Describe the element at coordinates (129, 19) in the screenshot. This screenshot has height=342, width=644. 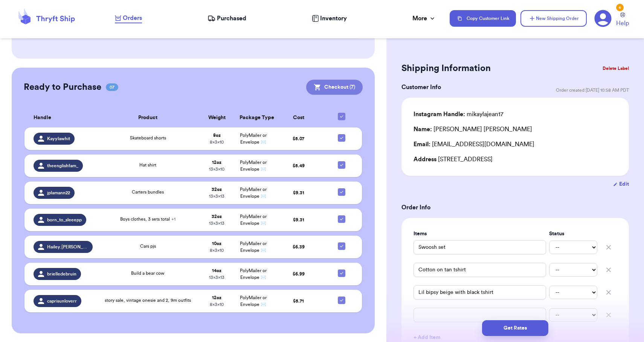
I see `a: Orders` at that location.